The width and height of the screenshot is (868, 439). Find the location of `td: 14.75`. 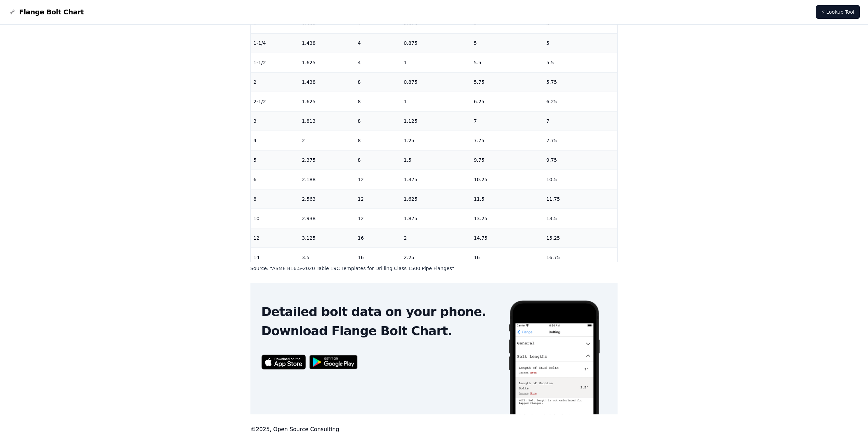

td: 14.75 is located at coordinates (507, 237).